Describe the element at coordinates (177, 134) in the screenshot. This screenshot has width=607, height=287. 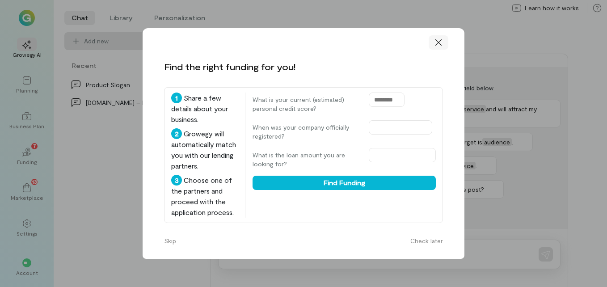
I see `div: 2` at that location.